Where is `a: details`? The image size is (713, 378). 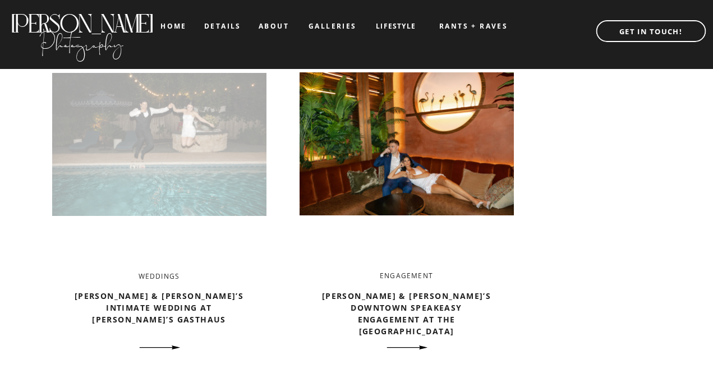 a: details is located at coordinates (223, 26).